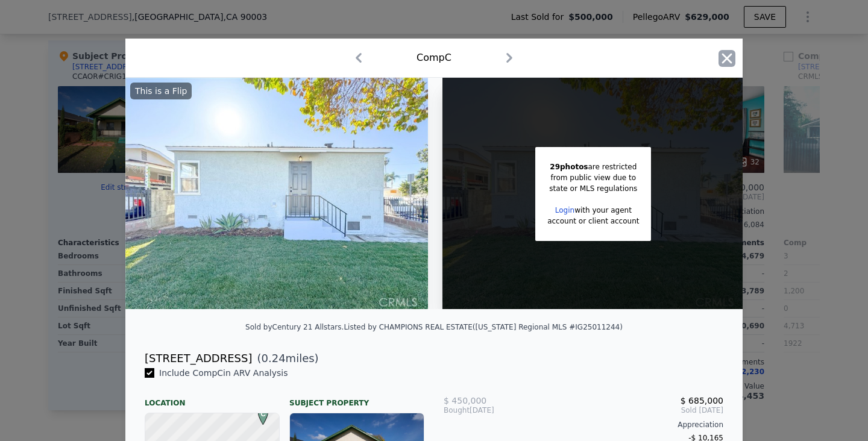  Describe the element at coordinates (212, 398) in the screenshot. I see `div: Location` at that location.